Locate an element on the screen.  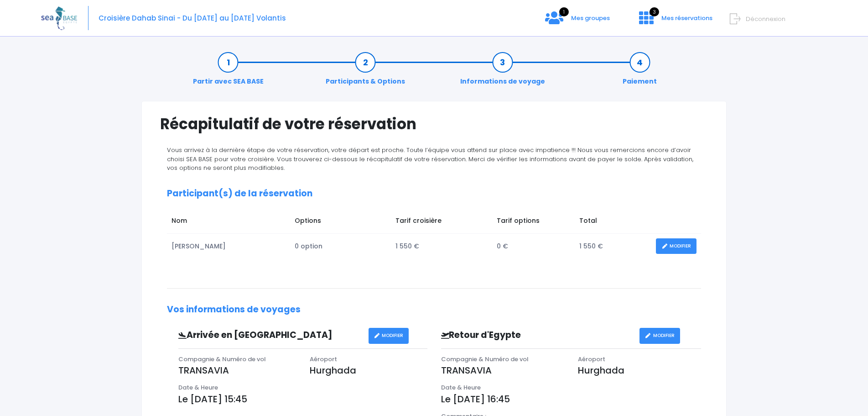
h1: Récapitulatif de votre réservation is located at coordinates (434, 124).